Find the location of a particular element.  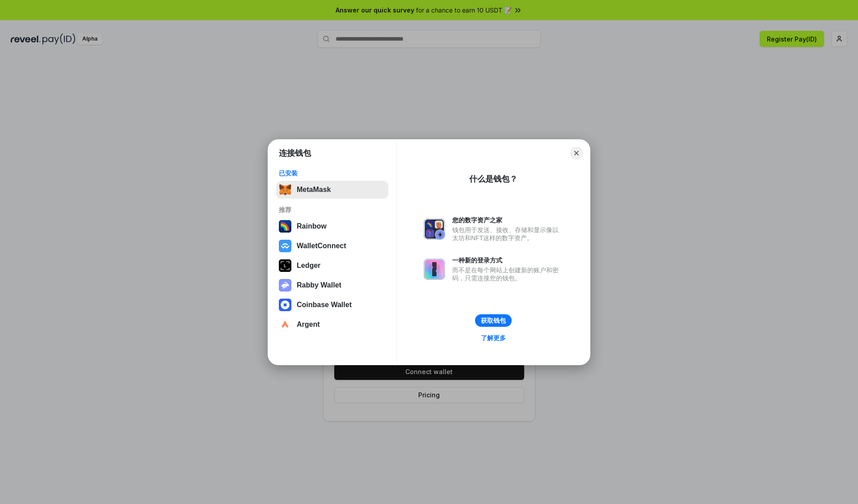

button: Rainbow is located at coordinates (332, 227).